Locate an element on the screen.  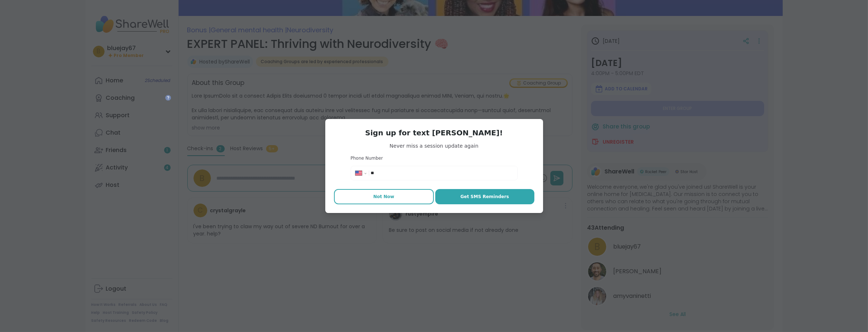
h3: Phone Number is located at coordinates (434, 158).